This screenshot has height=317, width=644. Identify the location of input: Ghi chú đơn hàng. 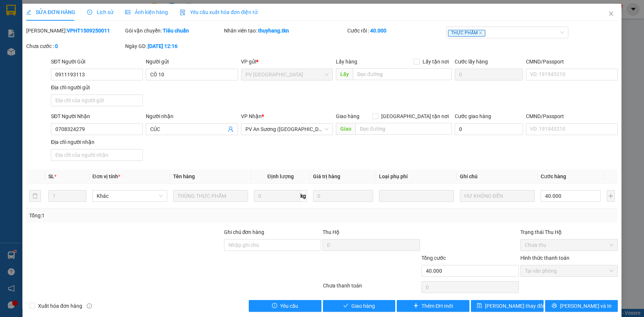
(273, 245).